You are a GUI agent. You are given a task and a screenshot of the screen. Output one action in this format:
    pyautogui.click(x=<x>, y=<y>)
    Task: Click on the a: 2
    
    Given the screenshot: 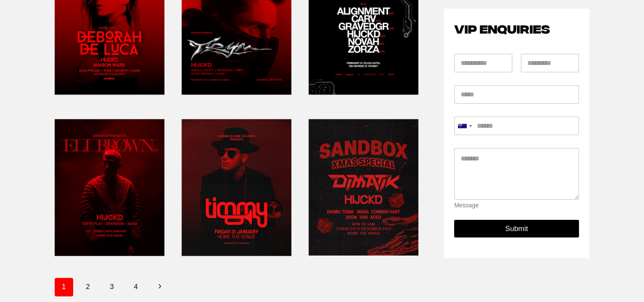 What is the action you would take?
    pyautogui.click(x=88, y=287)
    